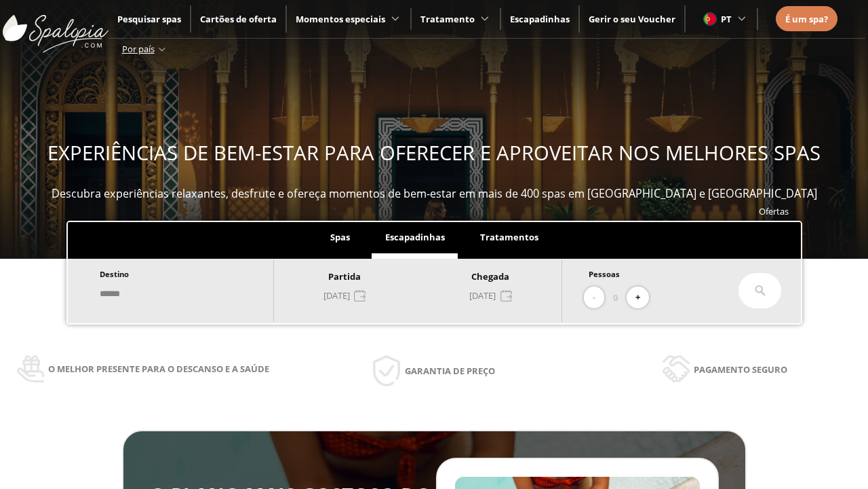  What do you see at coordinates (149, 19) in the screenshot?
I see `a: Pesquisar spas` at bounding box center [149, 19].